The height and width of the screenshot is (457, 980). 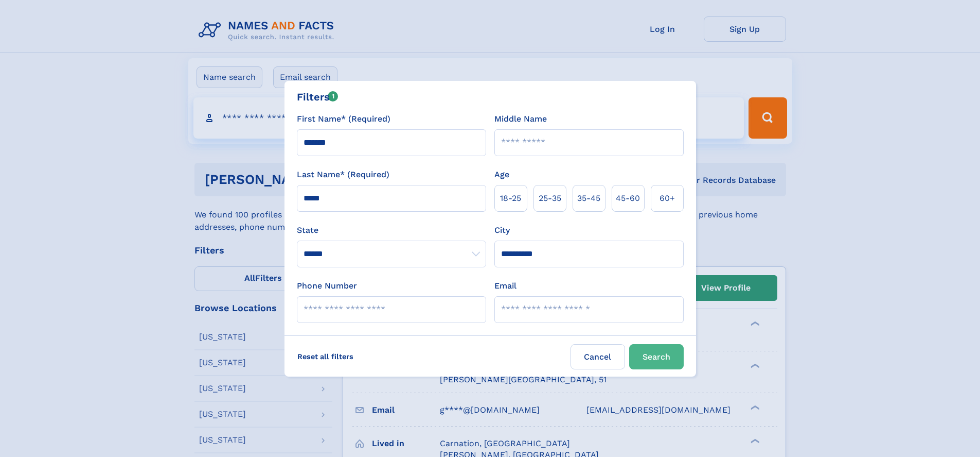 I want to click on label: Reset all filters, so click(x=325, y=357).